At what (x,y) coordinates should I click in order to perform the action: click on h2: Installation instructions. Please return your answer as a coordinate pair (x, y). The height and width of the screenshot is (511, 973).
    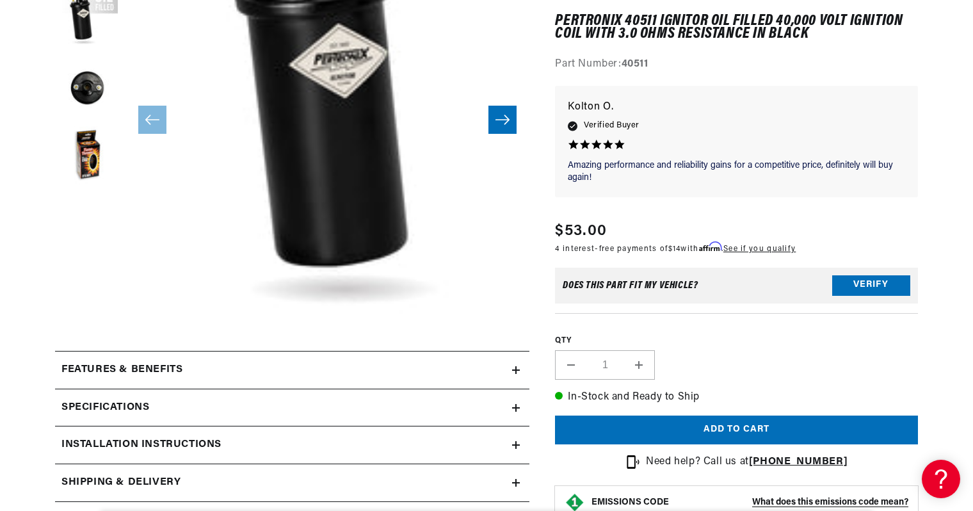
    Looking at the image, I should click on (142, 445).